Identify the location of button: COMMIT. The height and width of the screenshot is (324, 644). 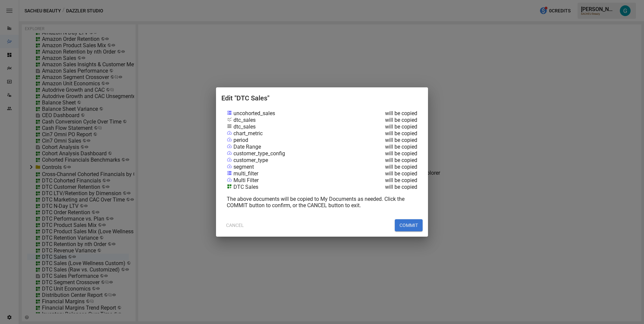
(408, 225).